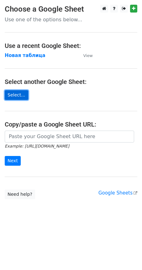 This screenshot has width=142, height=270. I want to click on h4: Select another Google Sheet:, so click(71, 82).